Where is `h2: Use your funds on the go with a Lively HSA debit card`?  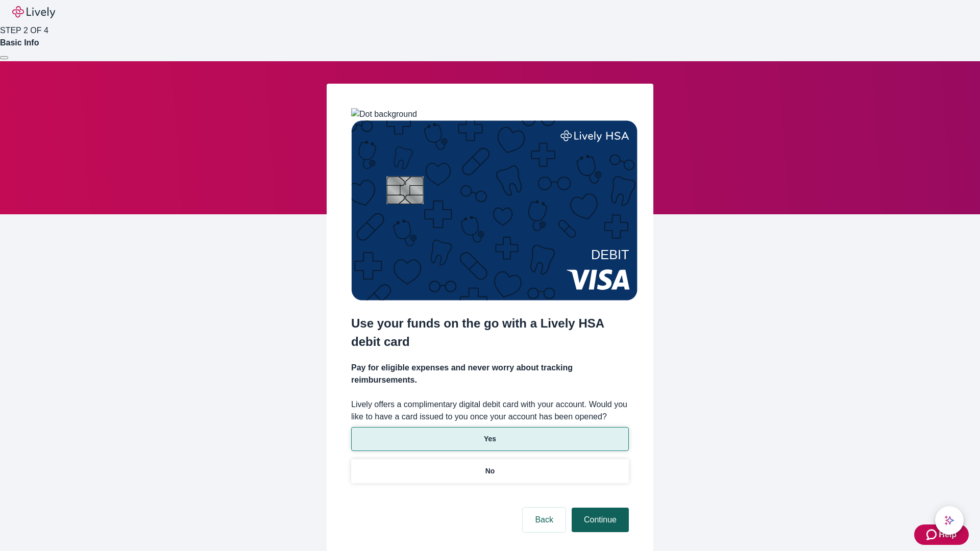 h2: Use your funds on the go with a Lively HSA debit card is located at coordinates (490, 332).